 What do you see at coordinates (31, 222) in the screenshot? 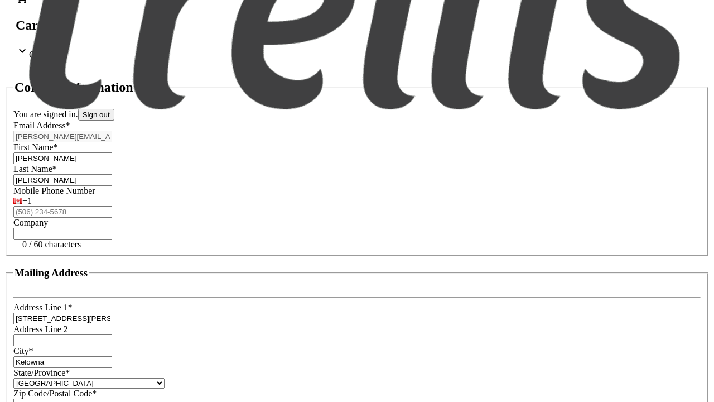
I see `label: Company` at bounding box center [31, 222].